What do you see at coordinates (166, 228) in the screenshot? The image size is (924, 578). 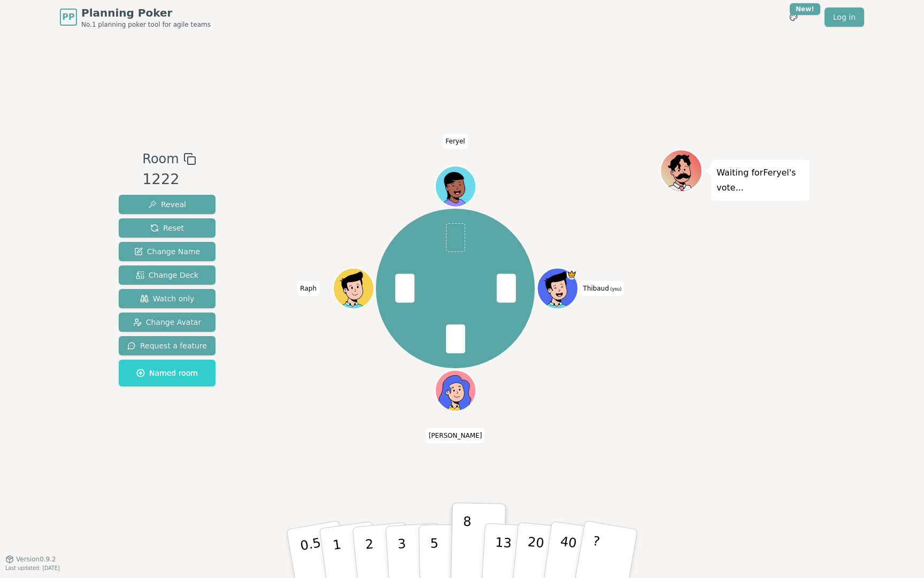 I see `span: Reset` at bounding box center [166, 228].